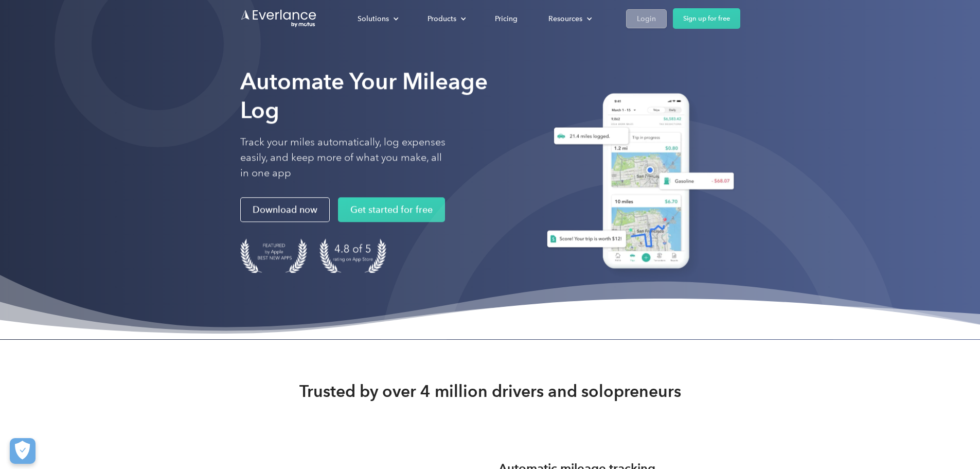 This screenshot has height=469, width=980. I want to click on div: Login, so click(646, 18).